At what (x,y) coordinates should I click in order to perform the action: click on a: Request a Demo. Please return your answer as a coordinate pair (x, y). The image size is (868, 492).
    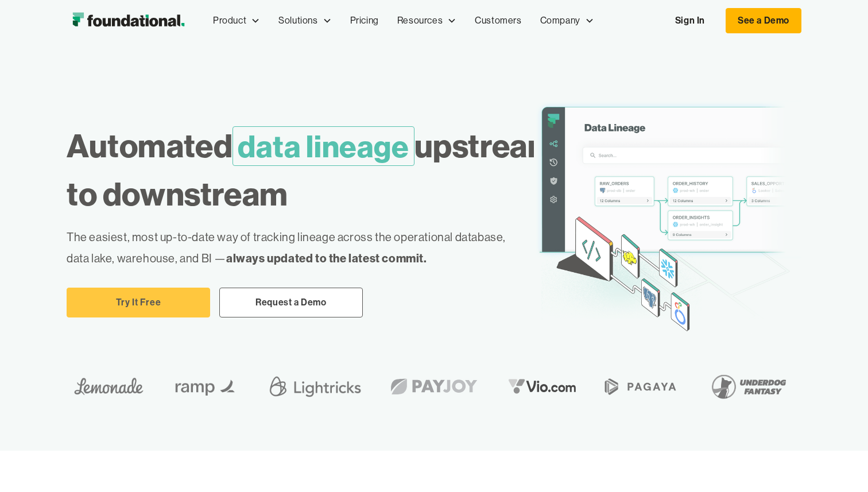
    Looking at the image, I should click on (291, 303).